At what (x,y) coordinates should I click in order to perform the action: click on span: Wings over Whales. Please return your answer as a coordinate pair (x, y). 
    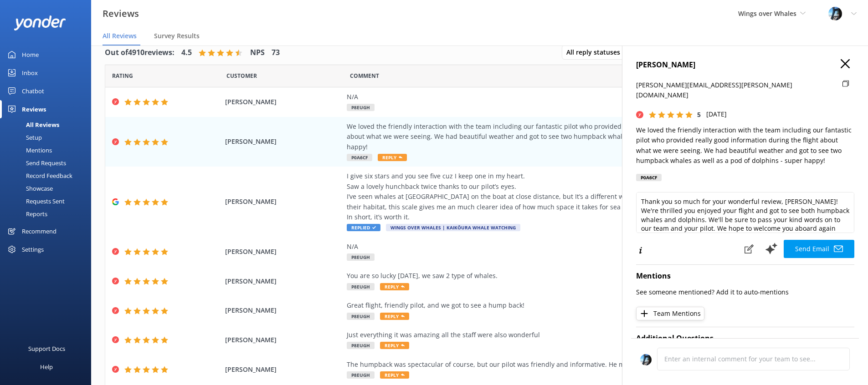
    Looking at the image, I should click on (767, 13).